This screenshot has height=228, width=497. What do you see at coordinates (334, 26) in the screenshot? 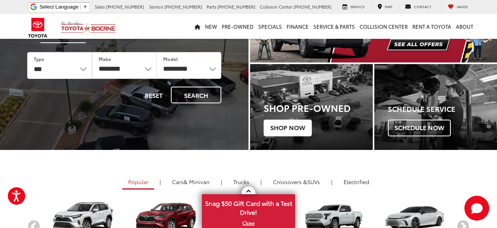
I see `a: Service & Parts: Opens in a new tab` at bounding box center [334, 26].